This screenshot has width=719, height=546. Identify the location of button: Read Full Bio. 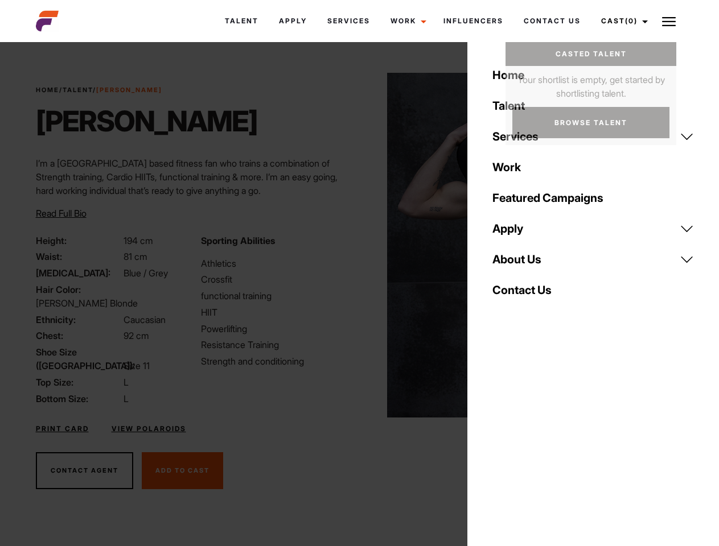
(61, 213).